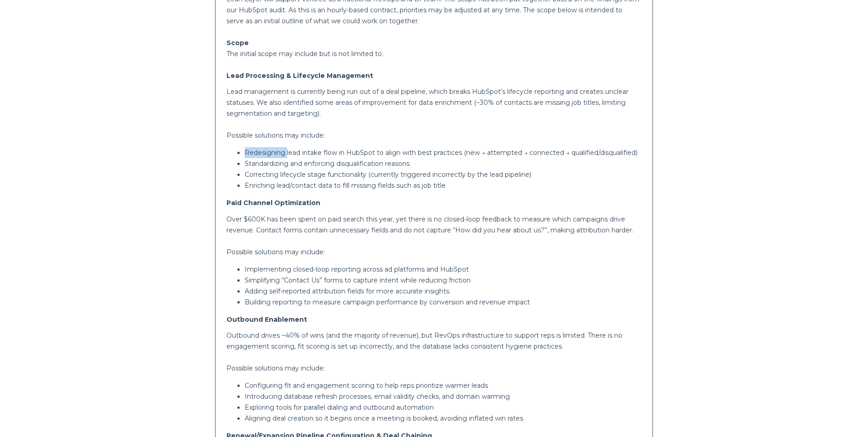 The height and width of the screenshot is (437, 868). I want to click on strong: Outbound Enablement, so click(267, 319).